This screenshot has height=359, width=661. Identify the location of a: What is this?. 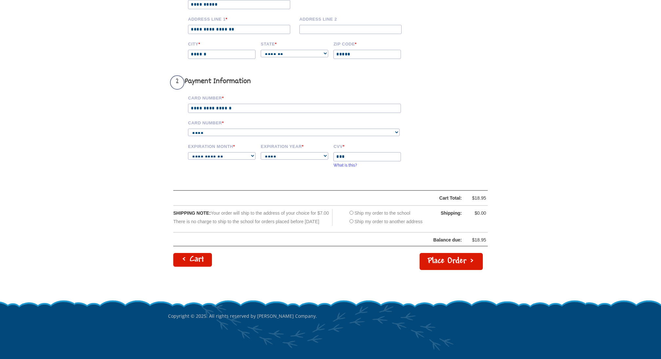
(345, 165).